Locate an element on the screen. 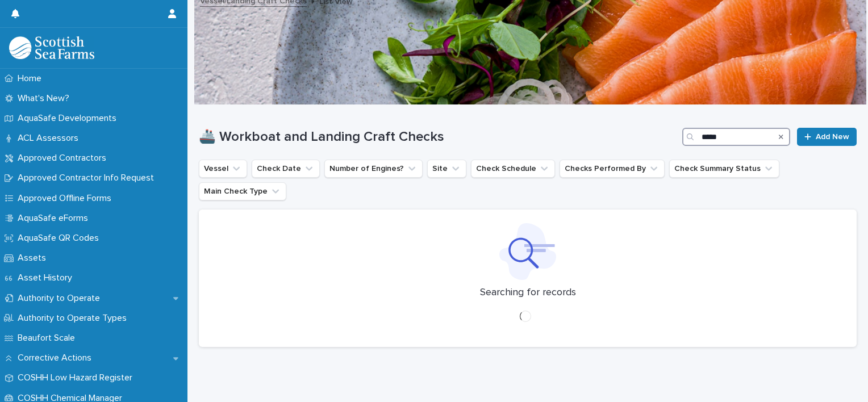  button: Site is located at coordinates (446, 168).